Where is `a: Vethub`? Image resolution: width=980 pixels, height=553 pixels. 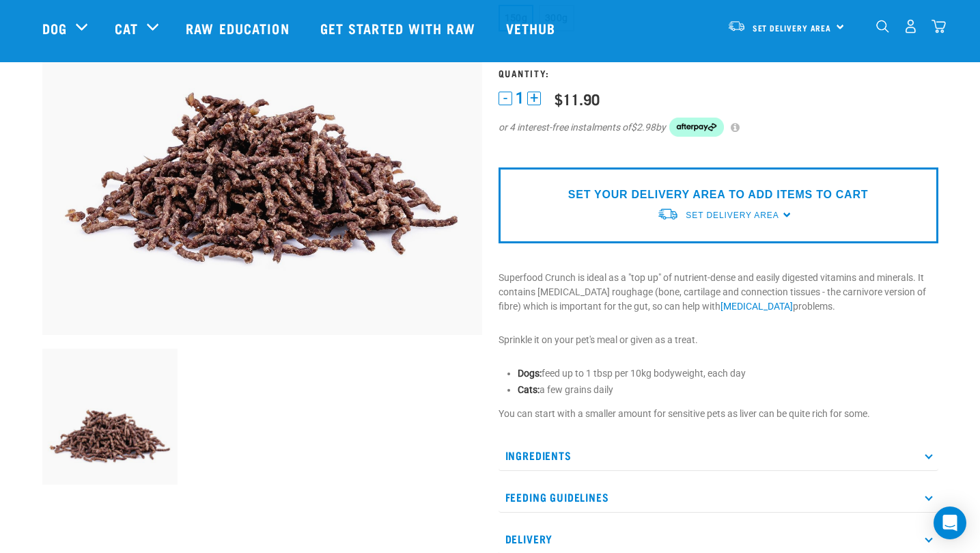
a: Vethub is located at coordinates (532, 28).